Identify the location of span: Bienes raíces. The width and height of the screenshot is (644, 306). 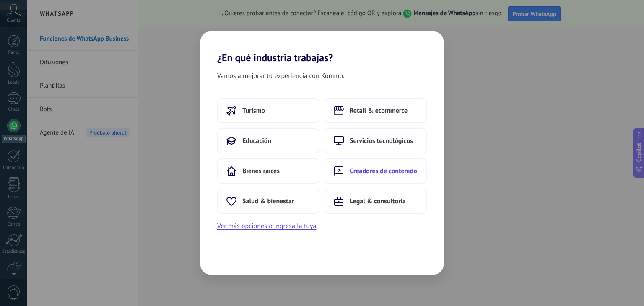
(261, 171).